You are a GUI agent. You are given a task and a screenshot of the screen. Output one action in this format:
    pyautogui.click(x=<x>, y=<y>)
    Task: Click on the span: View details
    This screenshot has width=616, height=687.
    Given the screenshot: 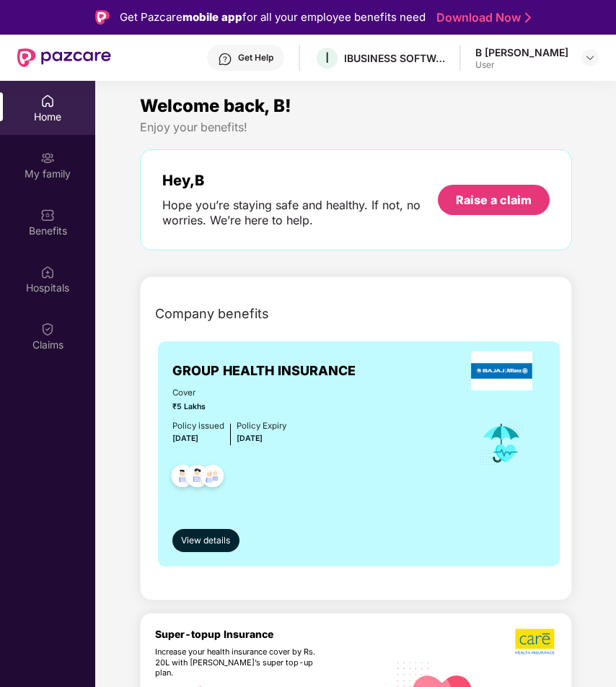 What is the action you would take?
    pyautogui.click(x=206, y=541)
    